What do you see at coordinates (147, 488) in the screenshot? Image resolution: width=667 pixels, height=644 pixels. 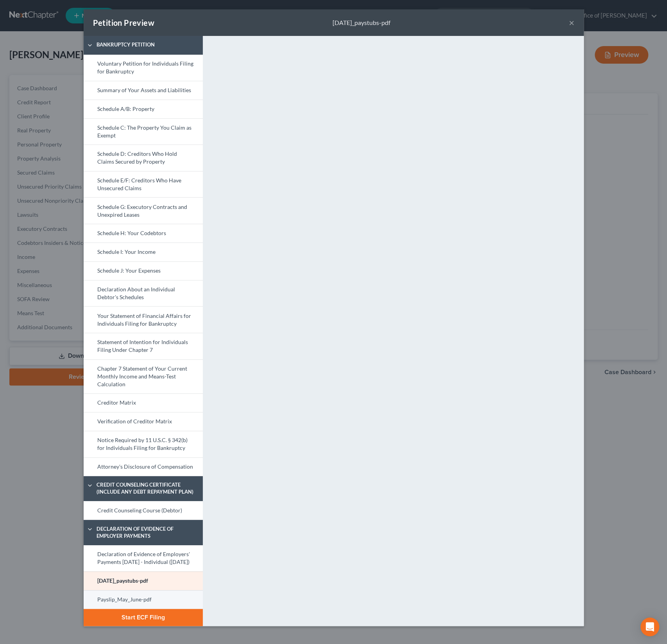 I see `span: Credit Counseling Certificate (Include any Debt Repayment Plan)` at bounding box center [147, 488].